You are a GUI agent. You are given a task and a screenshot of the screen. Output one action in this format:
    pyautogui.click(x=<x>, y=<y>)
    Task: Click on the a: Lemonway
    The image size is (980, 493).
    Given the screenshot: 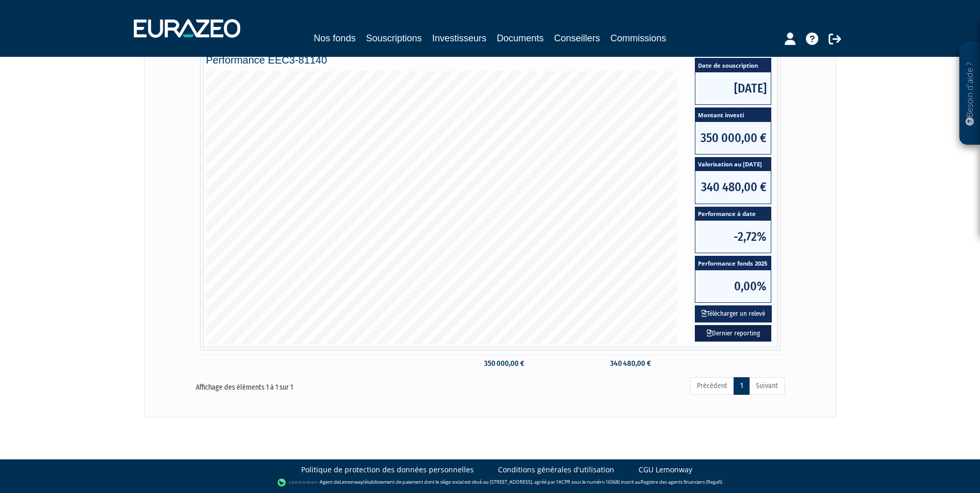 What is the action you would take?
    pyautogui.click(x=352, y=482)
    